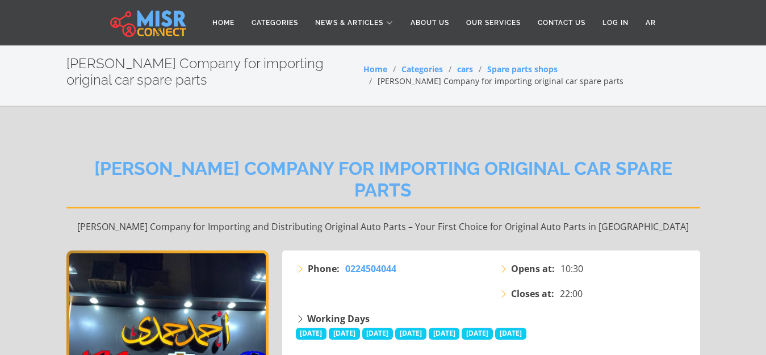 Image resolution: width=766 pixels, height=355 pixels. Describe the element at coordinates (430, 23) in the screenshot. I see `a: About Us` at that location.